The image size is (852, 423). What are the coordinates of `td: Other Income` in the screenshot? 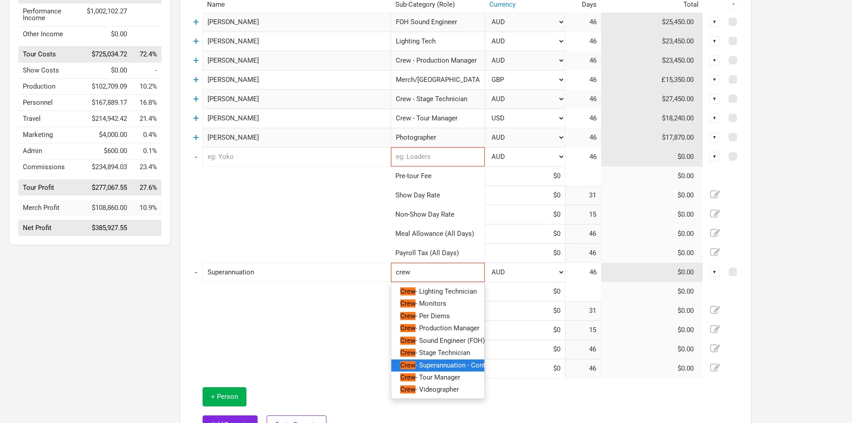 It's located at (50, 34).